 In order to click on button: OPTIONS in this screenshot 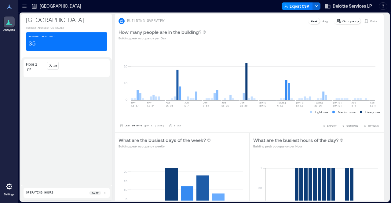, I will do `click(371, 126)`.